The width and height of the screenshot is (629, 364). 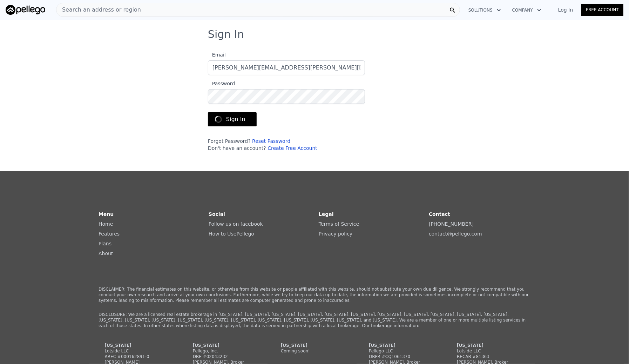 What do you see at coordinates (326, 214) in the screenshot?
I see `strong: Legal` at bounding box center [326, 214].